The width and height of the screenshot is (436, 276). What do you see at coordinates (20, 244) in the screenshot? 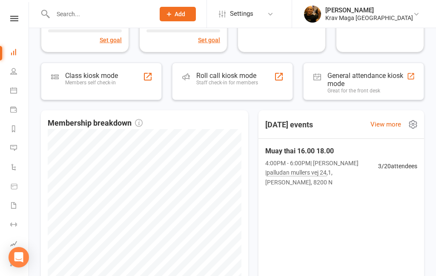
I see `a: Assessments` at bounding box center [20, 244].